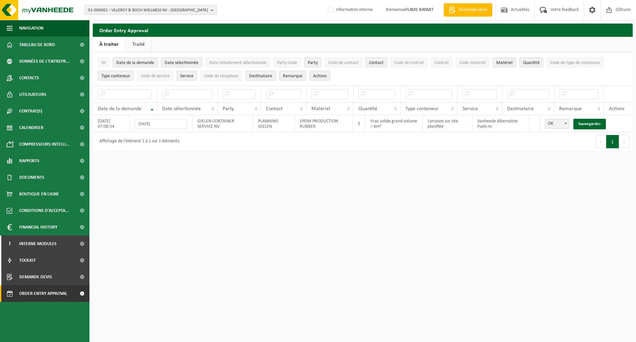 The width and height of the screenshot is (636, 342). Describe the element at coordinates (29, 78) in the screenshot. I see `span: Contacts` at that location.